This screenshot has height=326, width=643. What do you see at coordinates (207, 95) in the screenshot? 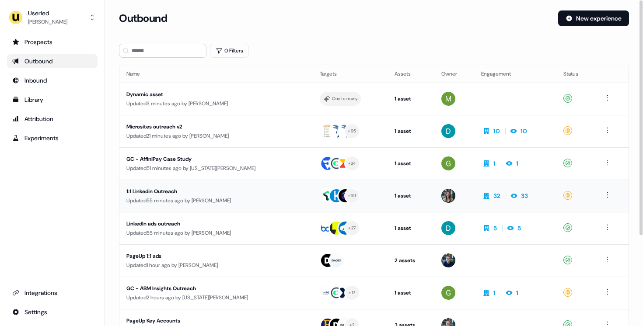
I see `div: Dynamic asset` at bounding box center [207, 95].